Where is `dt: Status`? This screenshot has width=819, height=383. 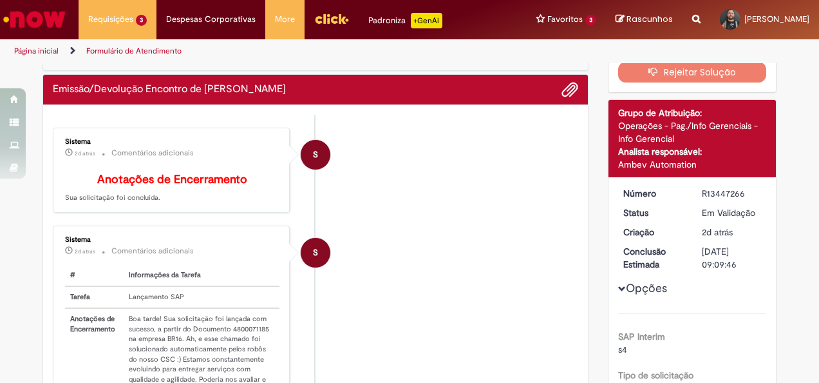
dt: Status is located at coordinates (653, 213).